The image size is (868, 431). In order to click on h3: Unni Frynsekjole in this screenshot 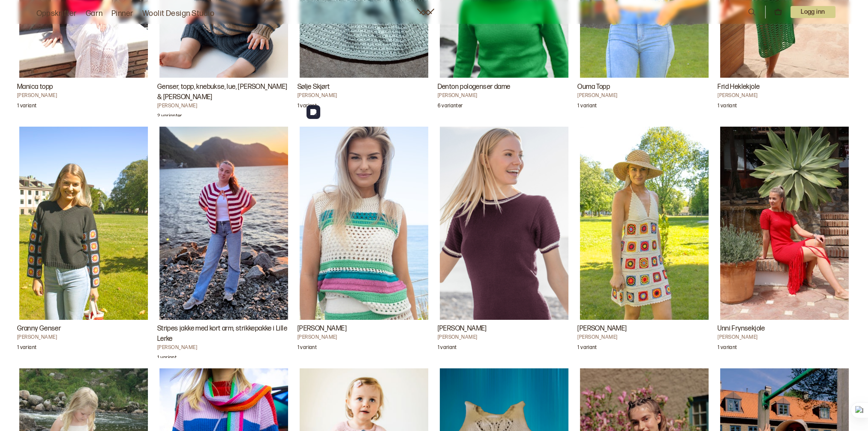, I will do `click(784, 328)`.